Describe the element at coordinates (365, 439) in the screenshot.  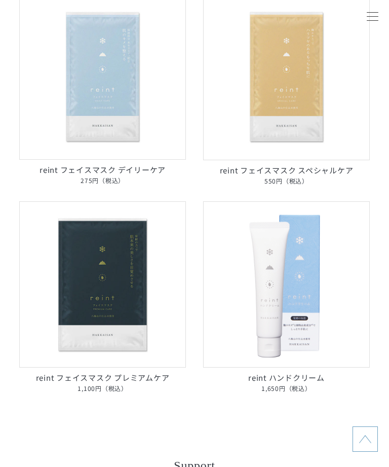
I see `img: topに戻る` at that location.